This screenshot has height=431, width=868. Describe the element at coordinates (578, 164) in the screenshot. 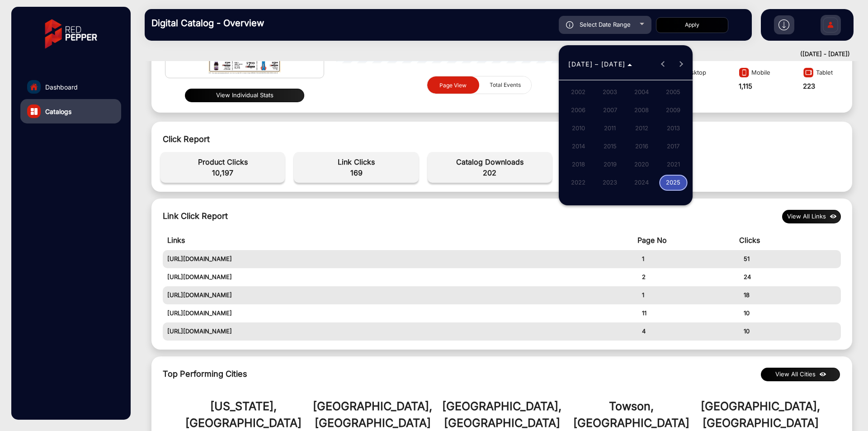

I see `span: 2018` at that location.